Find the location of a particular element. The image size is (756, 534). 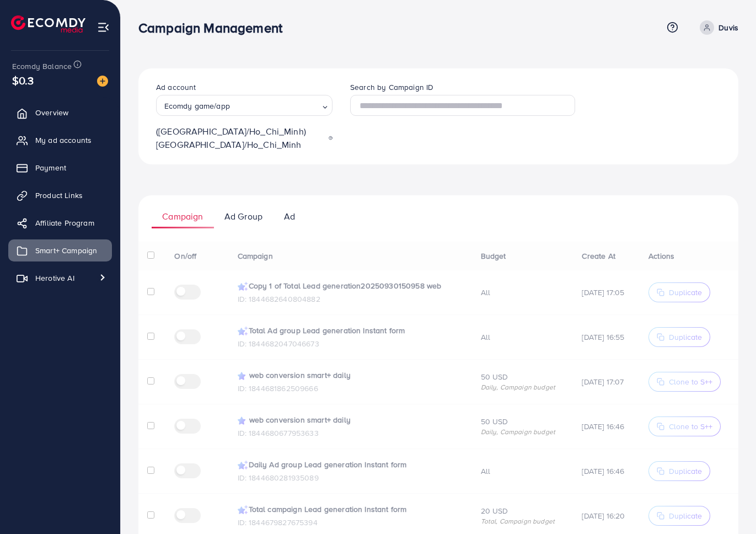

a: Overview is located at coordinates (60, 113).